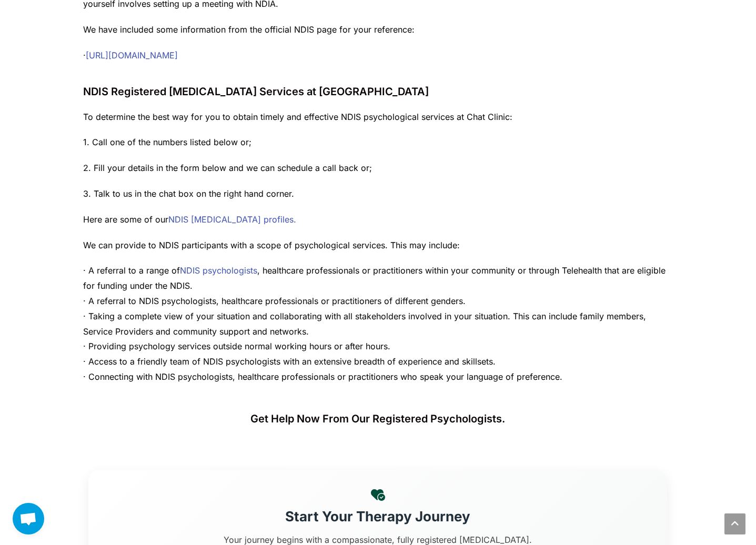  Describe the element at coordinates (378, 517) in the screenshot. I see `h3: Start Your Therapy Journey` at that location.